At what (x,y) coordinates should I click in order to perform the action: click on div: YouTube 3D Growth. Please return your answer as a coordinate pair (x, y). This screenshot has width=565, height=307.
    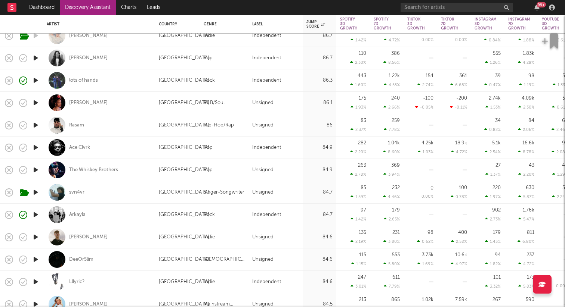
    Looking at the image, I should click on (550, 24).